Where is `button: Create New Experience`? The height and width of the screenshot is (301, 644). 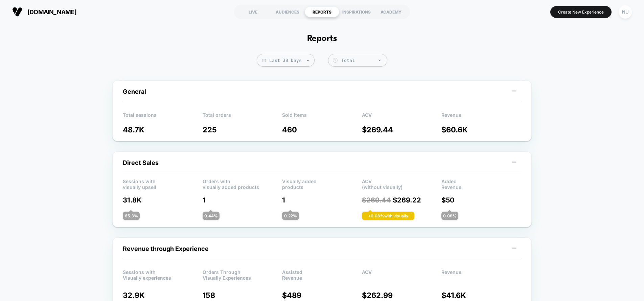 button: Create New Experience is located at coordinates (581, 12).